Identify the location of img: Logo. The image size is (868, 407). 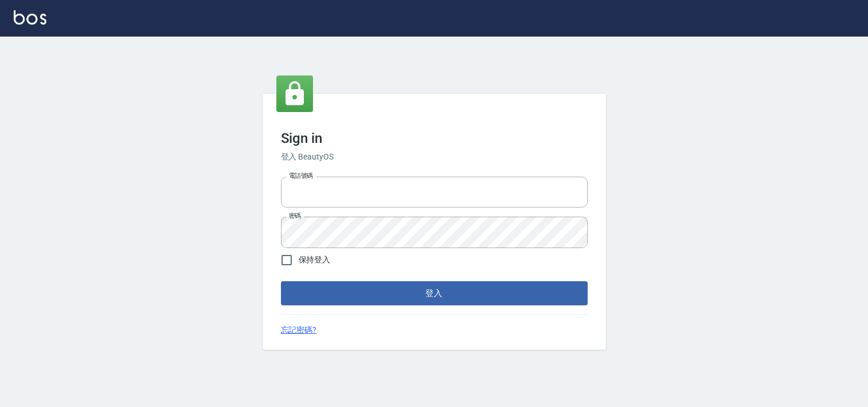
(29, 17).